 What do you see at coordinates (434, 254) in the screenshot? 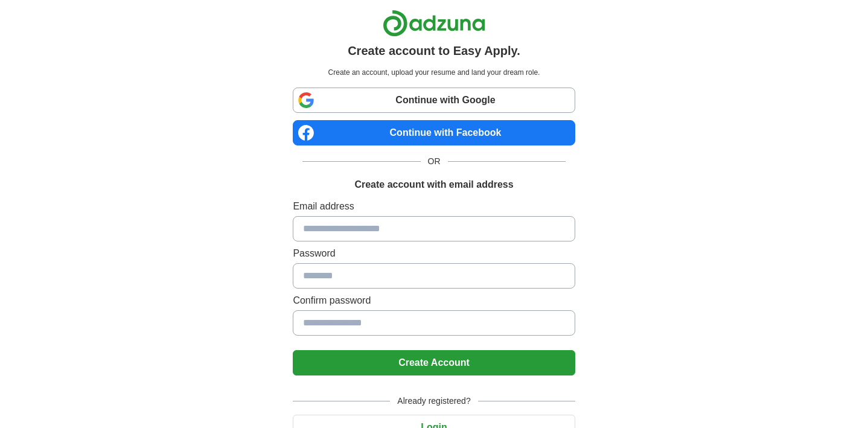
I see `label: Password` at bounding box center [434, 254].